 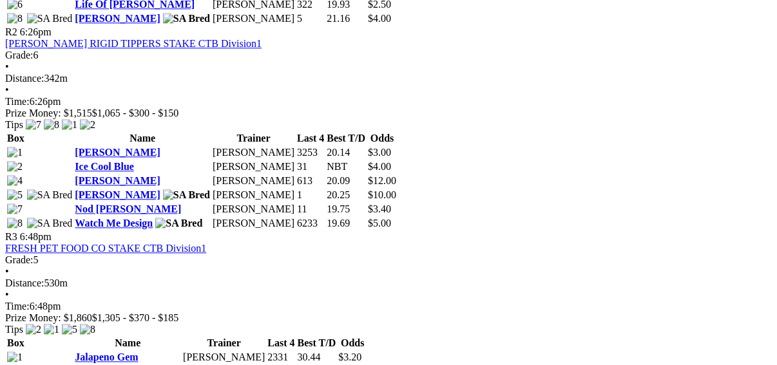 What do you see at coordinates (106, 357) in the screenshot?
I see `a: Jalapeno Gem` at bounding box center [106, 357].